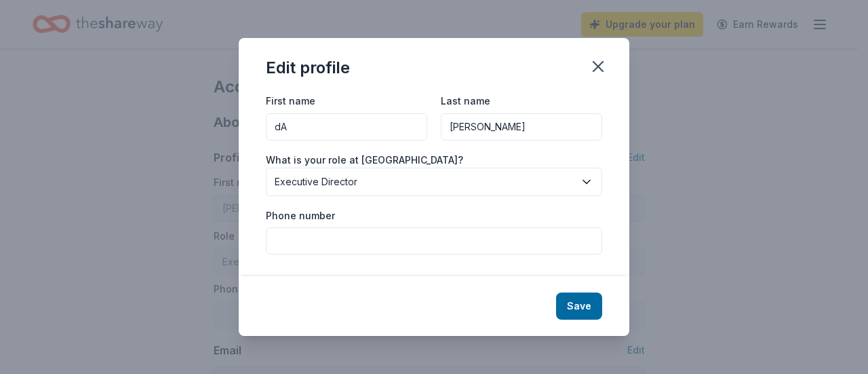 This screenshot has height=374, width=868. What do you see at coordinates (291, 101) in the screenshot?
I see `label: First name` at bounding box center [291, 101].